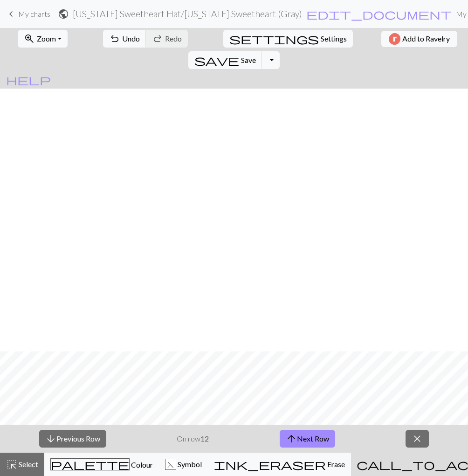 The image size is (468, 476). I want to click on span: edit_document, so click(379, 14).